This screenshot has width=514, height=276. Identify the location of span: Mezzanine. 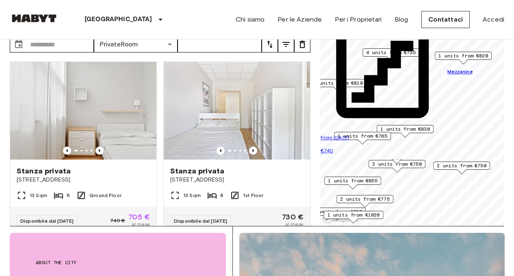
(460, 72).